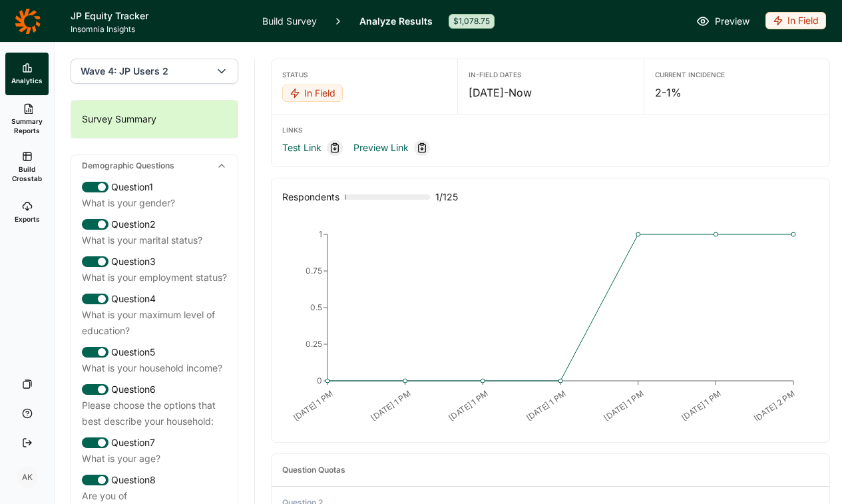 The height and width of the screenshot is (504, 842). I want to click on div: 2-1%, so click(737, 92).